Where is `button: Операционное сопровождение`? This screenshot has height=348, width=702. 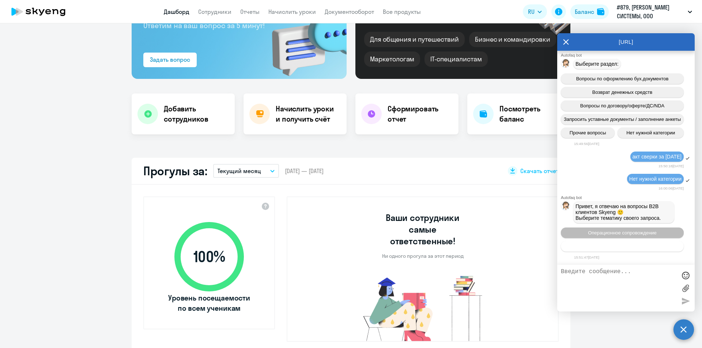 button: Операционное сопровождение is located at coordinates (622, 233).